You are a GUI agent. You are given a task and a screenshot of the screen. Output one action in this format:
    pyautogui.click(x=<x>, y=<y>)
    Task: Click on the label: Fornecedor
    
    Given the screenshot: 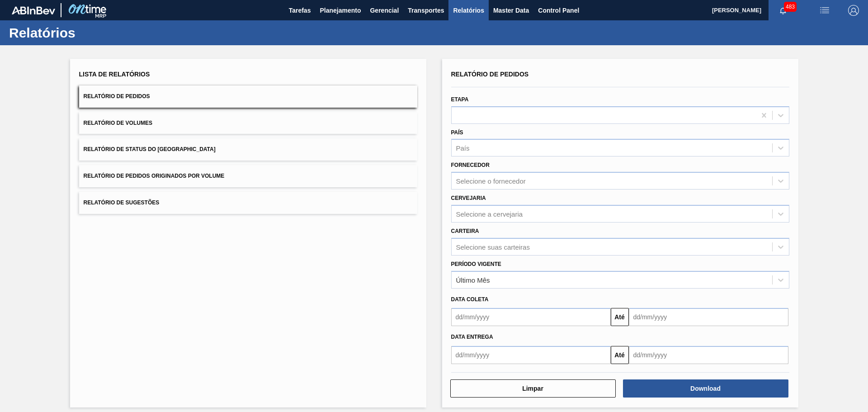 What is the action you would take?
    pyautogui.click(x=470, y=165)
    